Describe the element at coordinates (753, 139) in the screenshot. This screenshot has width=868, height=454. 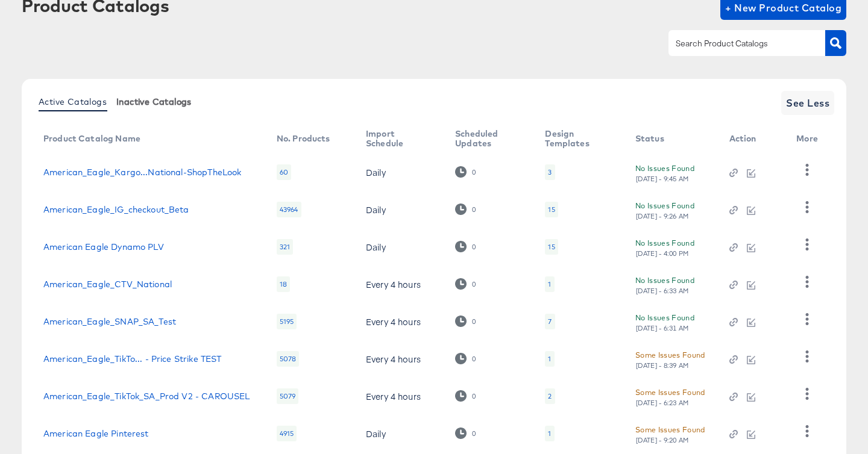
I see `th: Action` at that location.